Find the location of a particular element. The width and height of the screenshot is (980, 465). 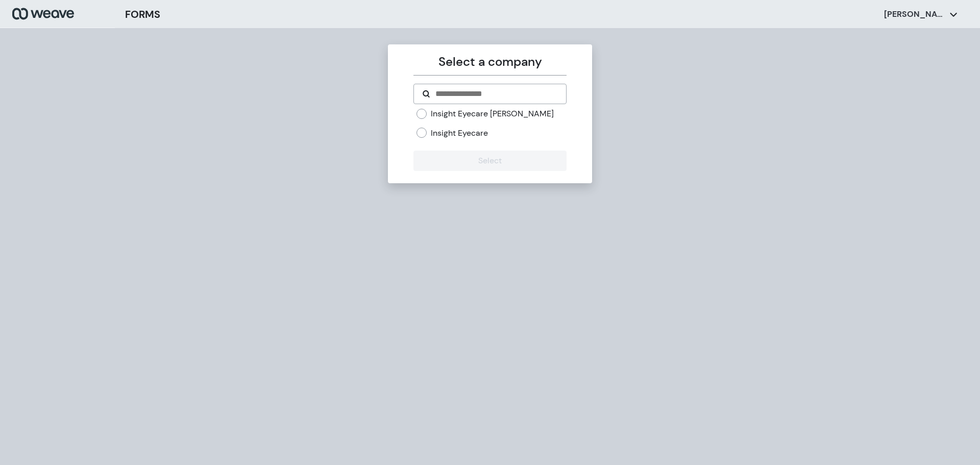

input: Search is located at coordinates (496, 94).